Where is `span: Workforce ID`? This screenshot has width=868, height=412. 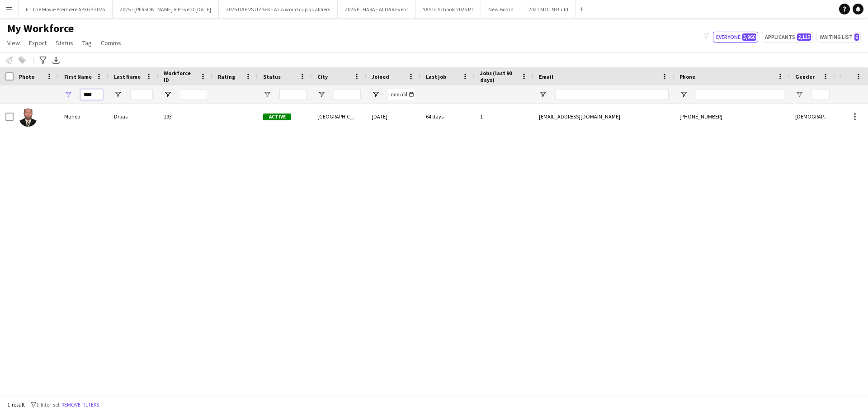
span: Workforce ID is located at coordinates (180, 77).